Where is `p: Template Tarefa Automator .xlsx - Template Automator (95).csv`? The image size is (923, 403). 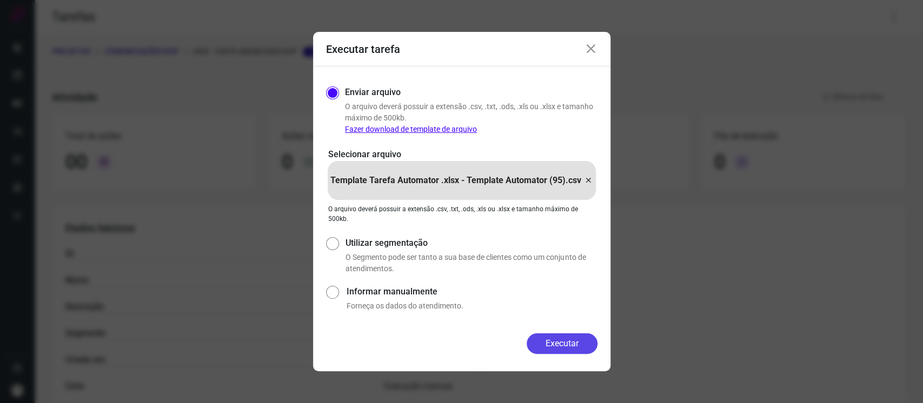
p: Template Tarefa Automator .xlsx - Template Automator (95).csv is located at coordinates (456, 181).